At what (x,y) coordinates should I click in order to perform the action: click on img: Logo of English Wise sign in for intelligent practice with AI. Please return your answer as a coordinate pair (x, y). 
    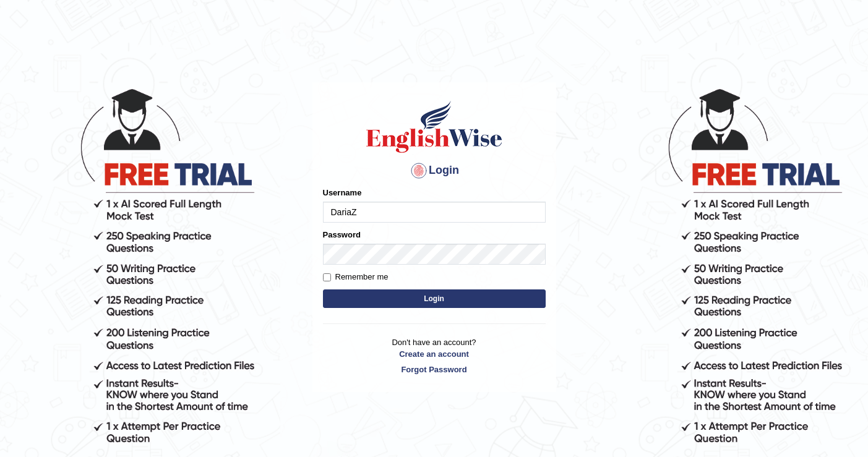
    Looking at the image, I should click on (434, 127).